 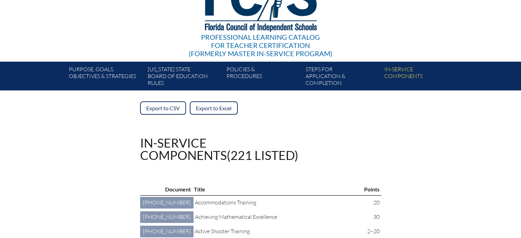 I want to click on a: Purpose, goals,objectives & strategies, so click(x=105, y=77).